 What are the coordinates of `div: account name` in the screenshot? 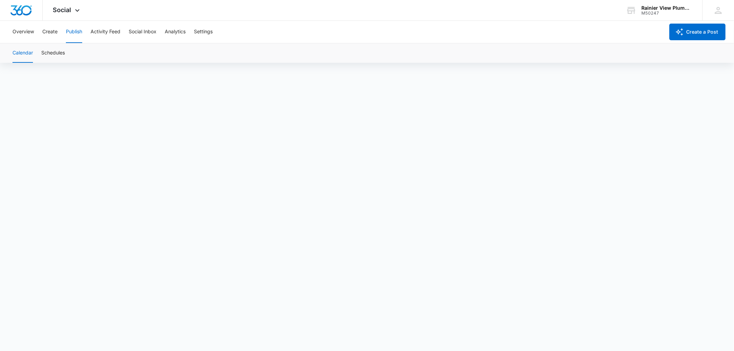 It's located at (667, 8).